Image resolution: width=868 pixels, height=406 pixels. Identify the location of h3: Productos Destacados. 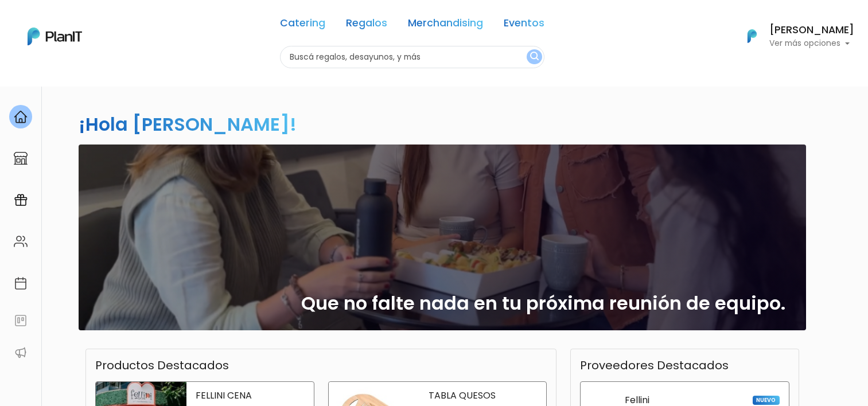
(162, 366).